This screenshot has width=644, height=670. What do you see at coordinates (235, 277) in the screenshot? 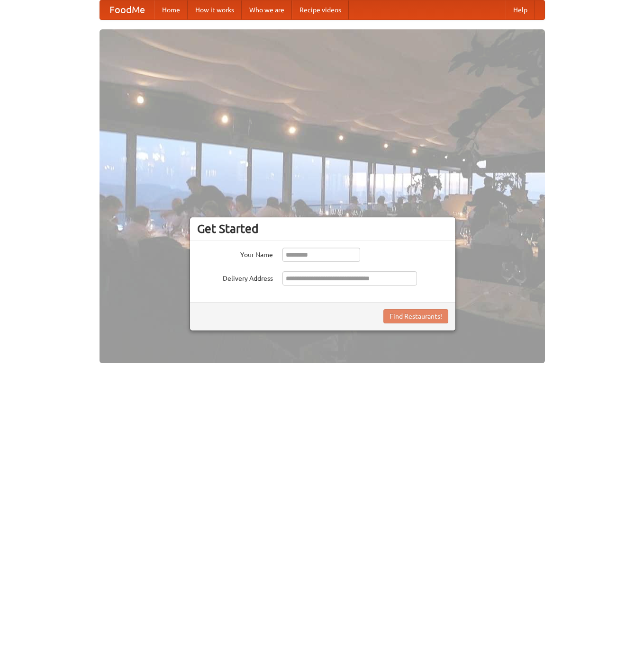
I see `label: Delivery Address` at bounding box center [235, 277].